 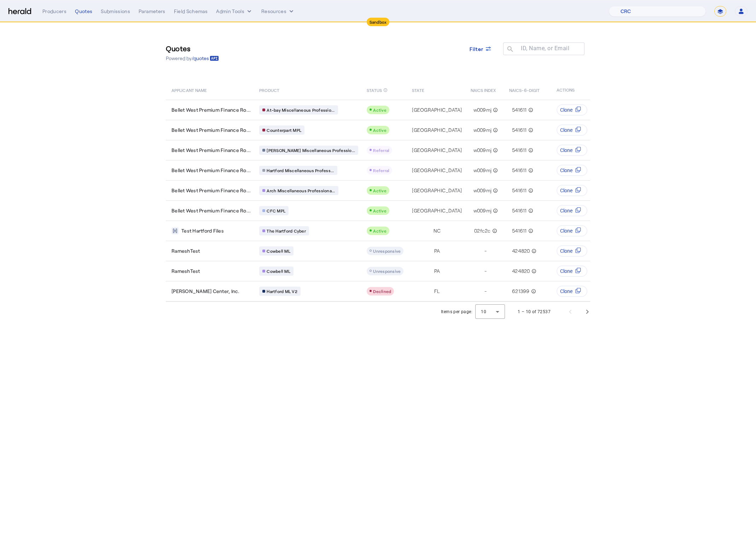 What do you see at coordinates (482, 231) in the screenshot?
I see `span: 02fc2c` at bounding box center [482, 231].